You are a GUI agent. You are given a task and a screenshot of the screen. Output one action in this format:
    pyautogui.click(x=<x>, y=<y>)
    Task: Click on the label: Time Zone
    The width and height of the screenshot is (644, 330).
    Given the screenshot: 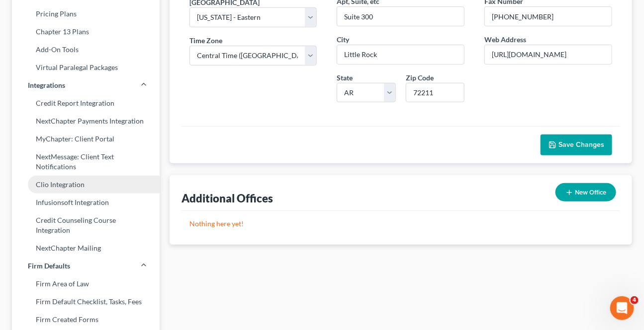 What is the action you would take?
    pyautogui.click(x=206, y=40)
    